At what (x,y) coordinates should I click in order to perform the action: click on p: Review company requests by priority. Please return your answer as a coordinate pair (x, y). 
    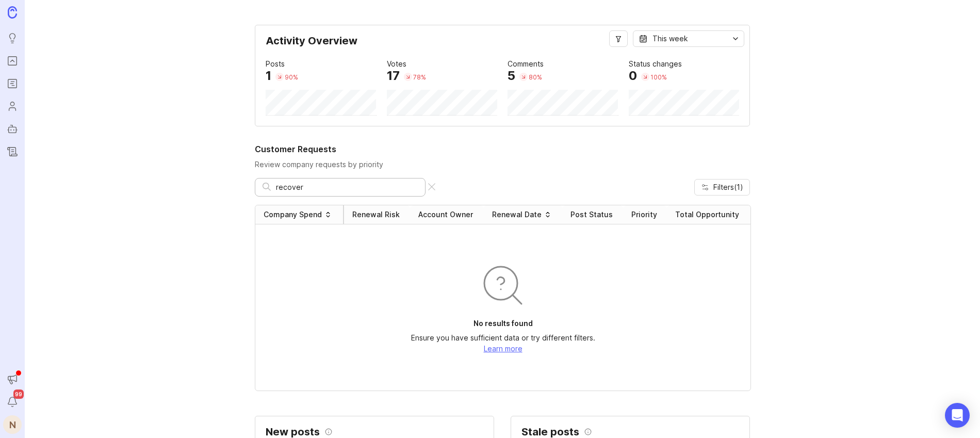
    Looking at the image, I should click on (502, 165).